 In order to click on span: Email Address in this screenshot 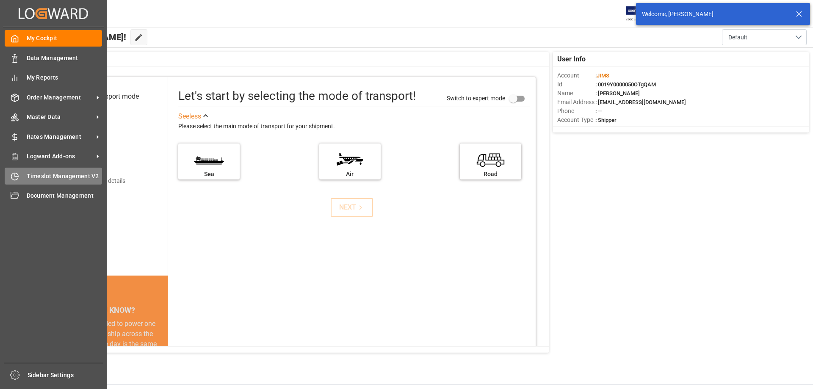, I will do `click(576, 102)`.